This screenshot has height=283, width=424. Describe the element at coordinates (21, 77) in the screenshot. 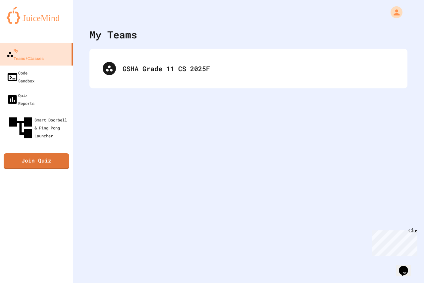

I see `div: Code Sandbox` at that location.